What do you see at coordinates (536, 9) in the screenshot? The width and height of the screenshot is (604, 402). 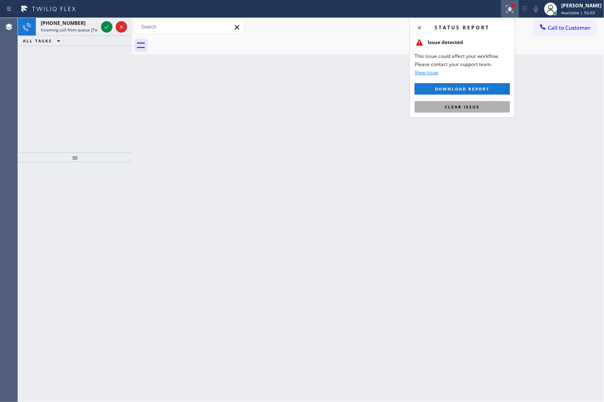 I see `button: Mute` at bounding box center [536, 9].